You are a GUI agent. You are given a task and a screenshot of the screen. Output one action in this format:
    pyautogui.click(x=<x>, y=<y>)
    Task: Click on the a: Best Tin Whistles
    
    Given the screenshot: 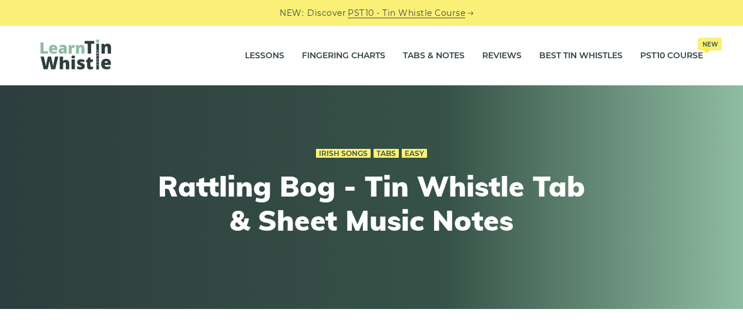 What is the action you would take?
    pyautogui.click(x=581, y=56)
    